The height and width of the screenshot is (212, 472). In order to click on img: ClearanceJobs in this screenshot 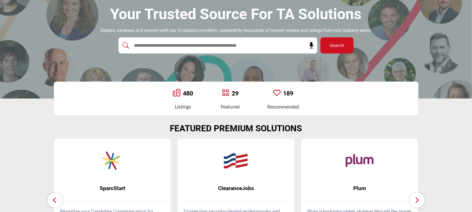, I will do `click(236, 160)`.